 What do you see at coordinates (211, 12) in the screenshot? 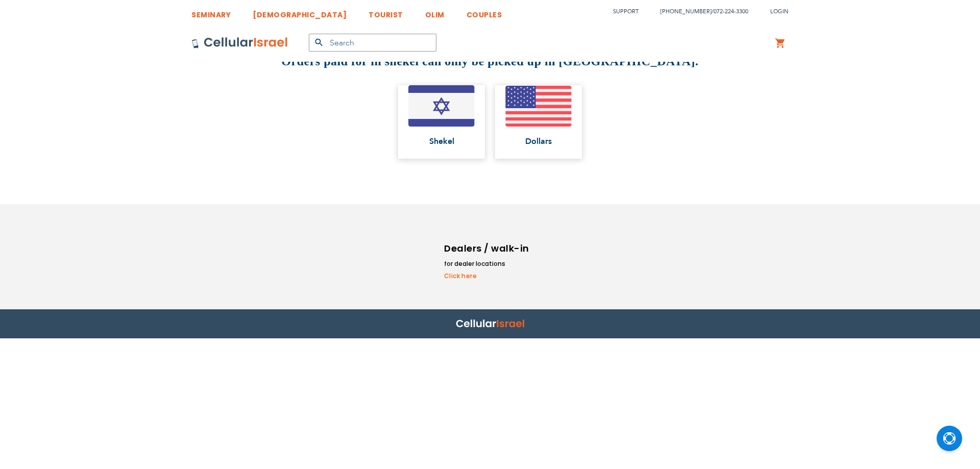
I see `a: SEMINARY` at bounding box center [211, 12].